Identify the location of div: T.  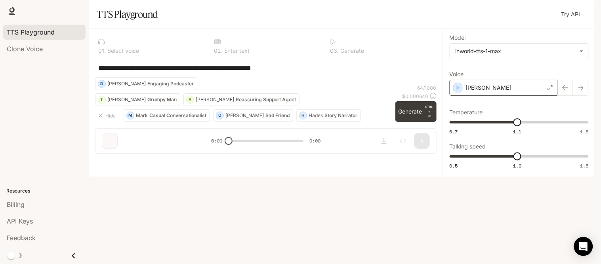
(102, 99).